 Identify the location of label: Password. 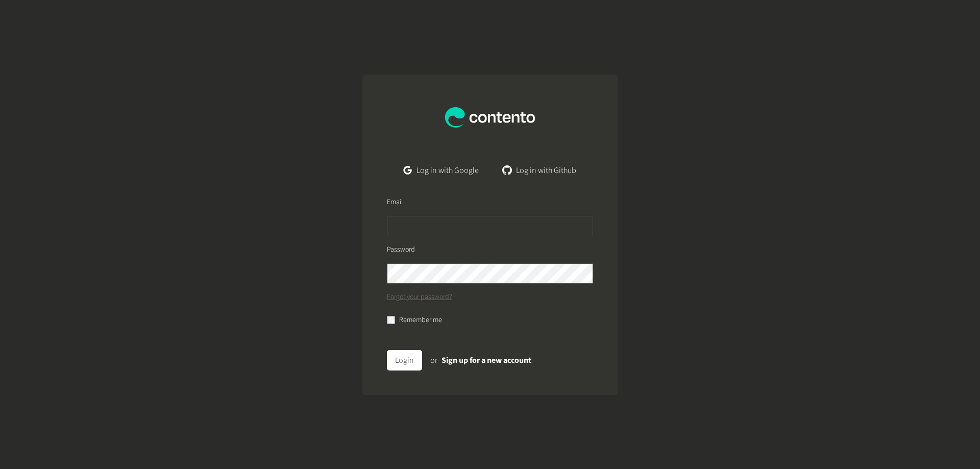
(400, 250).